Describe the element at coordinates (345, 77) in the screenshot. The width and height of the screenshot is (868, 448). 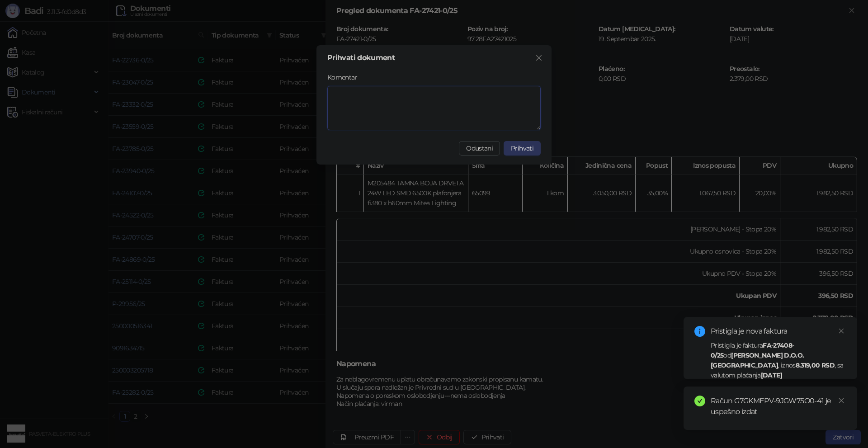
I see `label: Komentar` at that location.